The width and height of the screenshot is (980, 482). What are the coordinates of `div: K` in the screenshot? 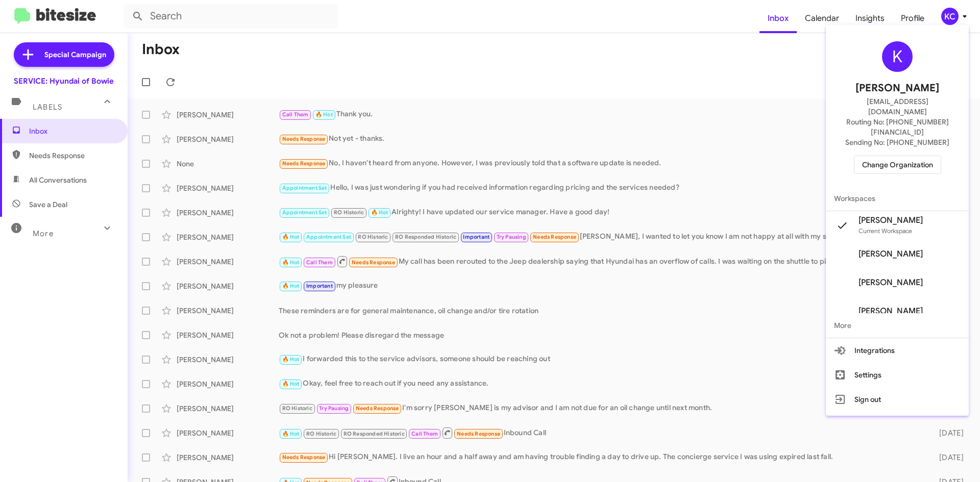 It's located at (897, 57).